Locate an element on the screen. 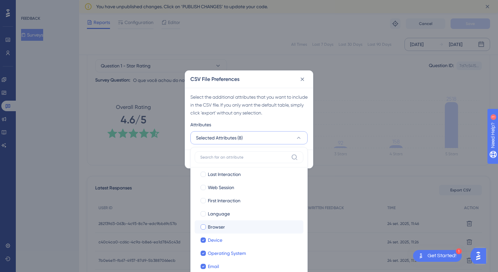 The height and width of the screenshot is (272, 498). h2: CSV File Preferences is located at coordinates (215, 79).